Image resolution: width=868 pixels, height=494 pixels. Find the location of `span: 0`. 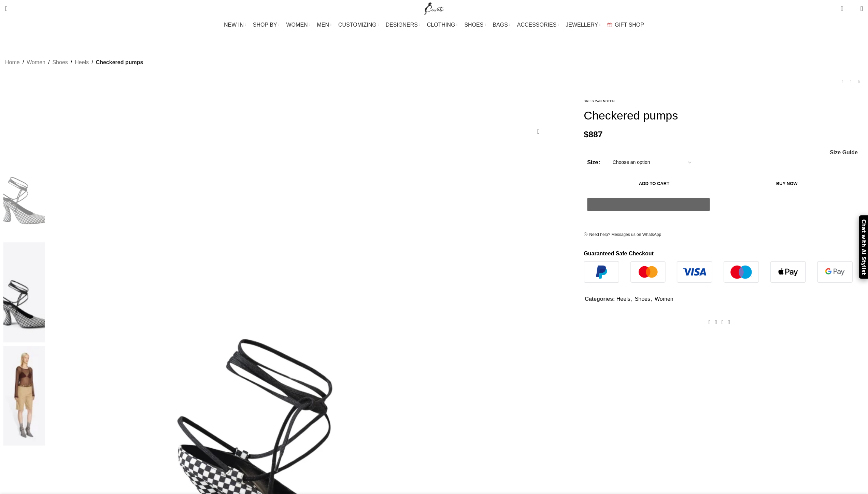

span: 0 is located at coordinates (852, 9).